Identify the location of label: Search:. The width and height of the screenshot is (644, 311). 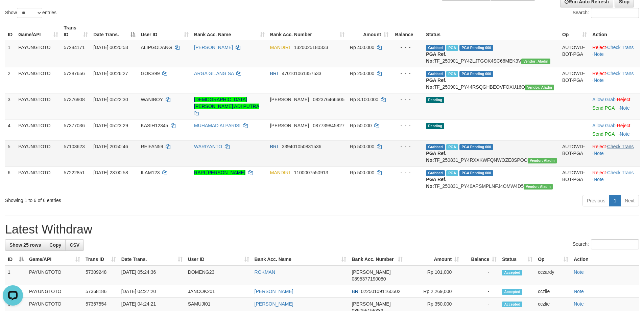
(606, 244).